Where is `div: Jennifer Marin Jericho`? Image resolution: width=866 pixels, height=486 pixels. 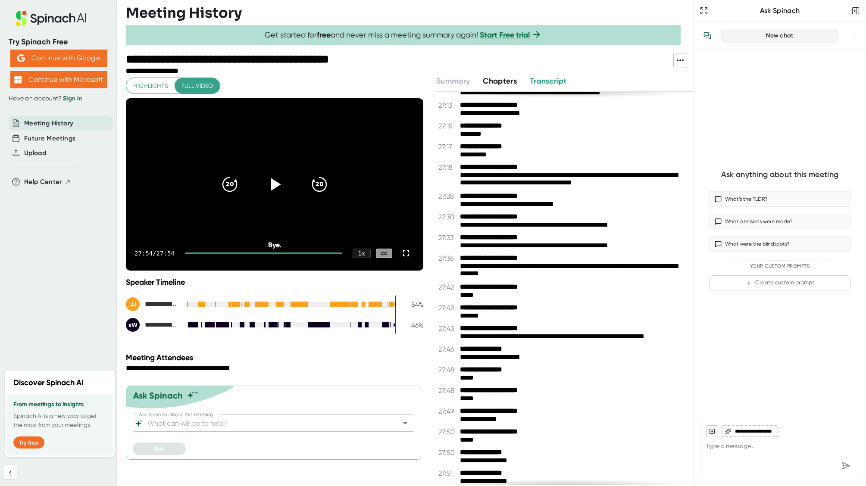 div: Jennifer Marin Jericho is located at coordinates (152, 304).